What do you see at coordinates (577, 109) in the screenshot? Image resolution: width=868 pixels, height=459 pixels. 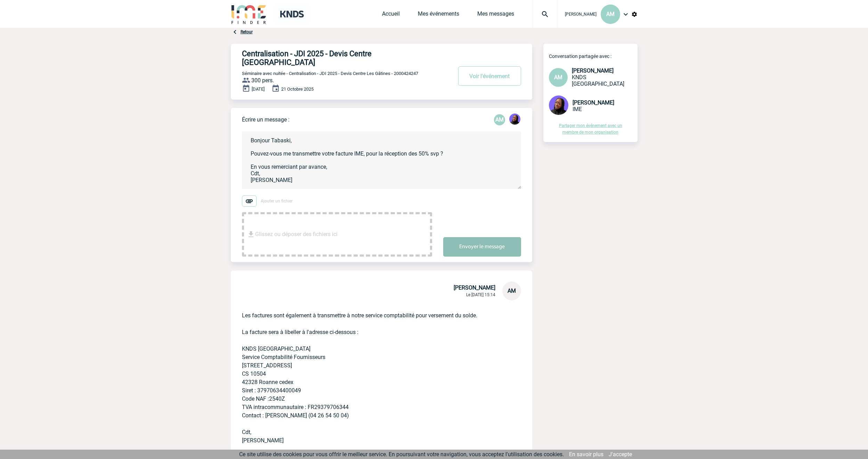 I see `span: IME` at bounding box center [577, 109].